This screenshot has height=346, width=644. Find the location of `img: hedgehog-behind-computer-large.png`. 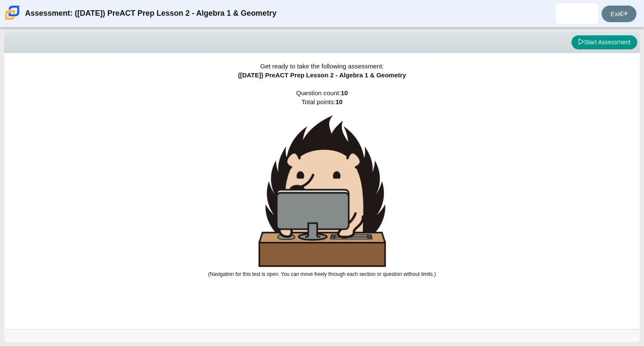

img: hedgehog-behind-computer-large.png is located at coordinates (323, 191).